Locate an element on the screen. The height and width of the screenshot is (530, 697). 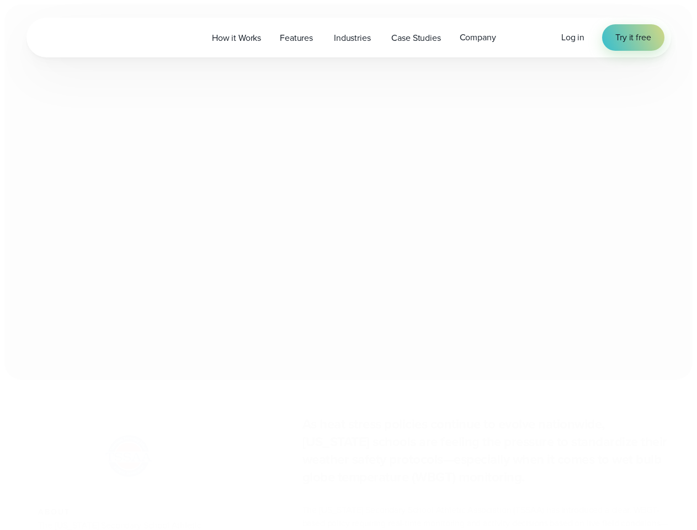
span: Features is located at coordinates (296, 38).